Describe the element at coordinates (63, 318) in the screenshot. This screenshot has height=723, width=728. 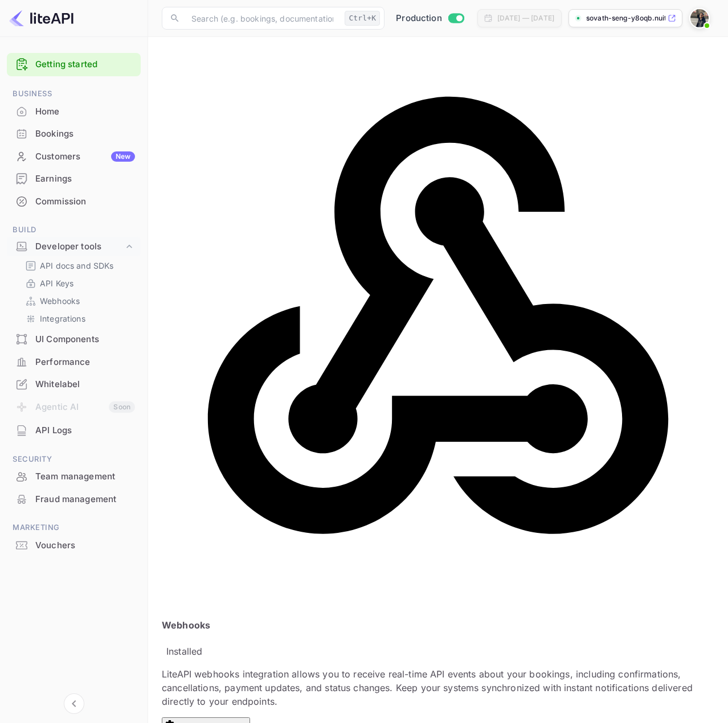
I see `p: Integrations` at that location.